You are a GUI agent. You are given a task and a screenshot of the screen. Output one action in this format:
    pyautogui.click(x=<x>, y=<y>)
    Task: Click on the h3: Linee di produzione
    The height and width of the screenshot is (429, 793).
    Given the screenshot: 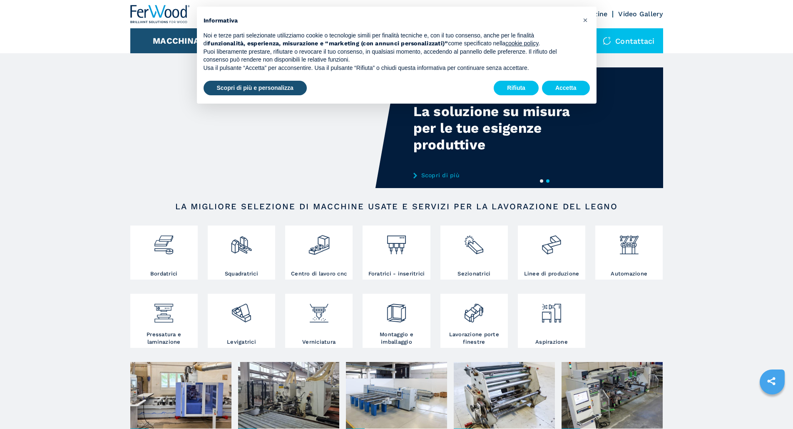 What is the action you would take?
    pyautogui.click(x=551, y=274)
    